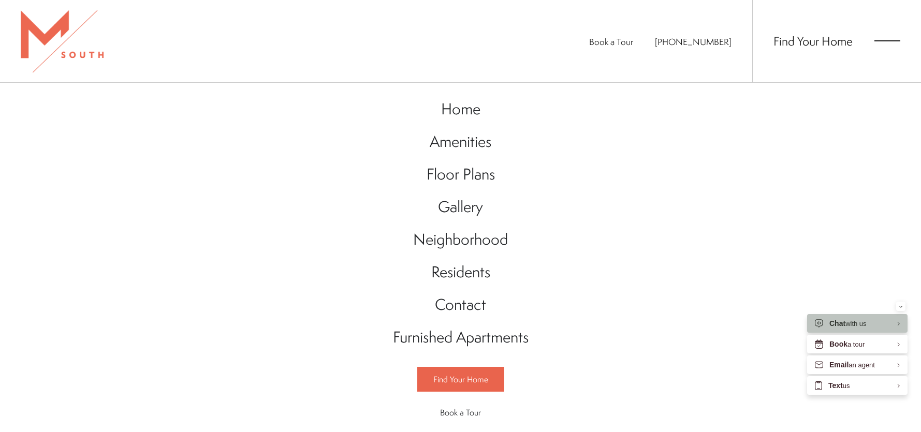 This screenshot has height=432, width=921. I want to click on img: MSouth, so click(62, 41).